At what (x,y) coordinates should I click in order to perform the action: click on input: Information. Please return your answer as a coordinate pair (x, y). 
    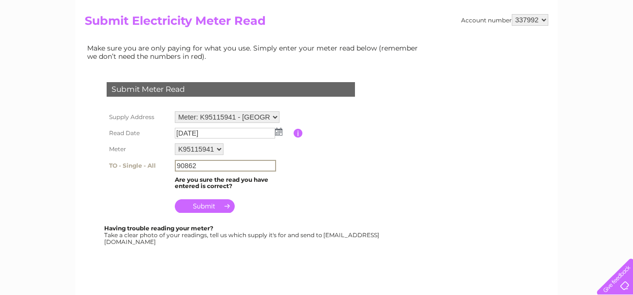
    Looking at the image, I should click on (298, 133).